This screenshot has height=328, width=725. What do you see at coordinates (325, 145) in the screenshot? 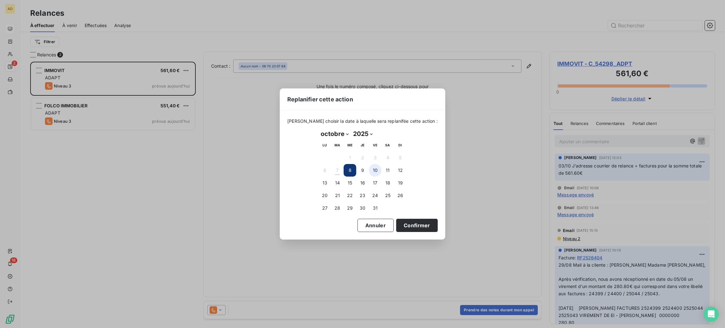
I see `th: lundi` at bounding box center [325, 145].